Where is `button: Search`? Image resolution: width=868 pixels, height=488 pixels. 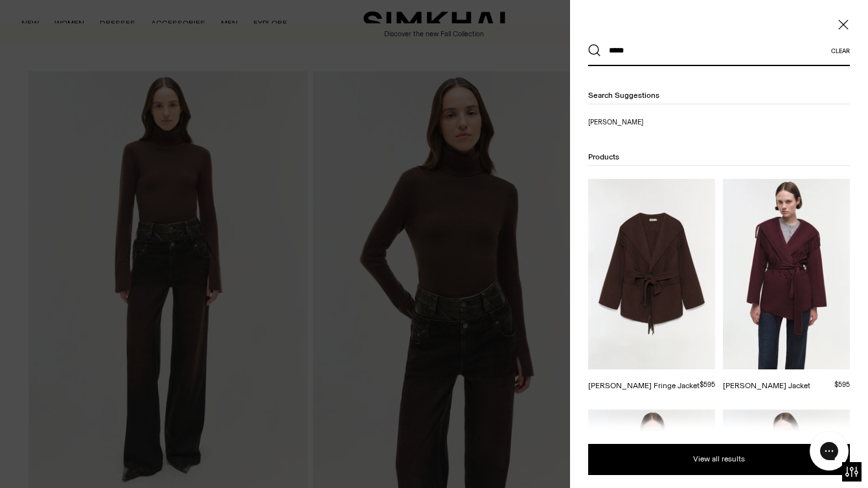 button: Search is located at coordinates (595, 50).